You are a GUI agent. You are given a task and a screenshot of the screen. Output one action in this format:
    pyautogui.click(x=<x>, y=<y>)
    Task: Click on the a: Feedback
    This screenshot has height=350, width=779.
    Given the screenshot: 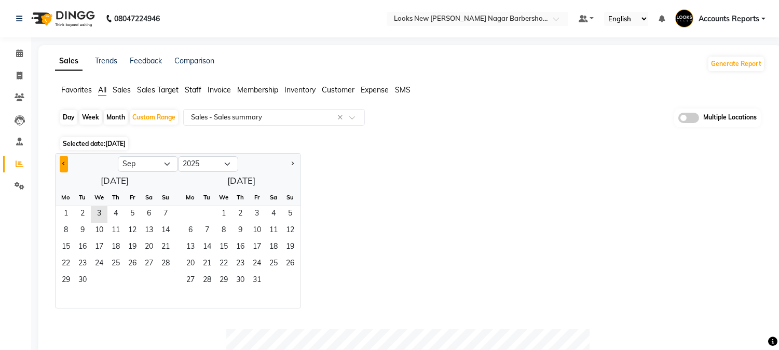 What is the action you would take?
    pyautogui.click(x=146, y=61)
    